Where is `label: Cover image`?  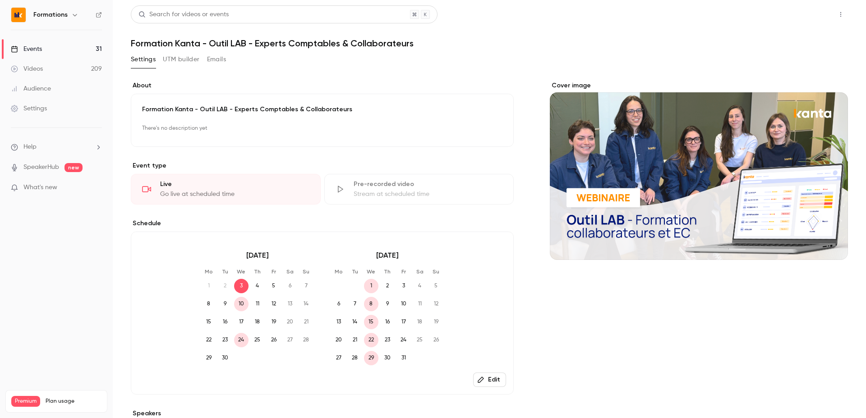 label: Cover image is located at coordinates (699, 86).